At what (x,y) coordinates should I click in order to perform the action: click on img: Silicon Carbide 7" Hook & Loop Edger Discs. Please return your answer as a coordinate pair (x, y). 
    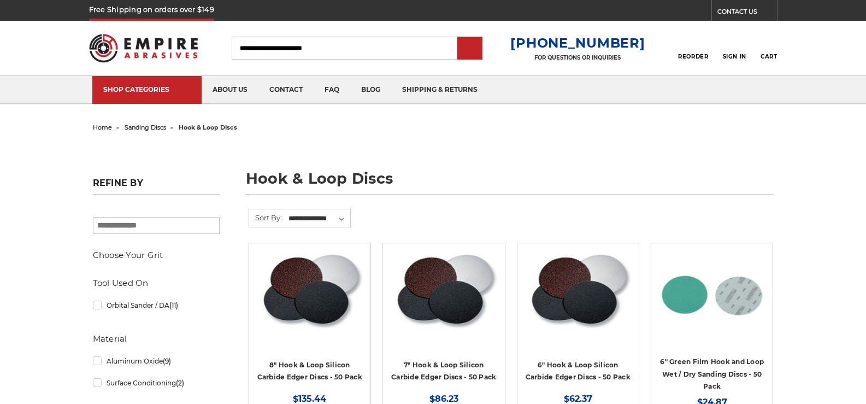
    Looking at the image, I should click on (444, 295).